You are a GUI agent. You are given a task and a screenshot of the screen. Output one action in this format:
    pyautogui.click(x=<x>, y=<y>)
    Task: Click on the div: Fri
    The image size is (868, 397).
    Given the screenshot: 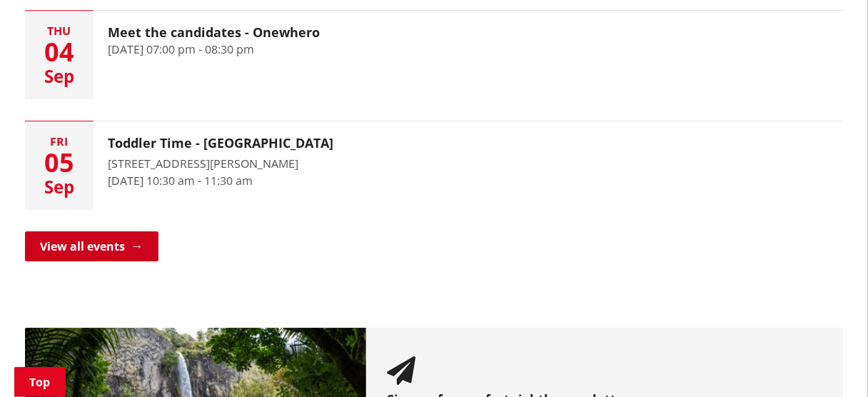 What is the action you would take?
    pyautogui.click(x=59, y=141)
    